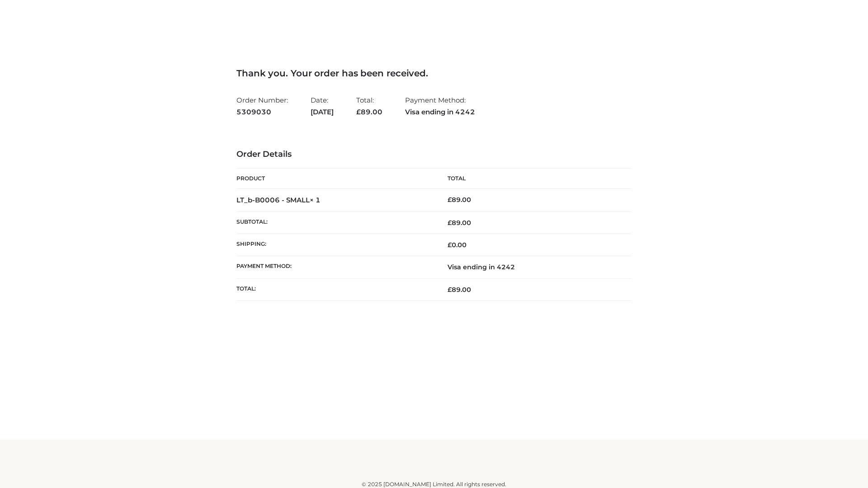 Image resolution: width=868 pixels, height=488 pixels. Describe the element at coordinates (370, 105) in the screenshot. I see `li: Total:` at that location.